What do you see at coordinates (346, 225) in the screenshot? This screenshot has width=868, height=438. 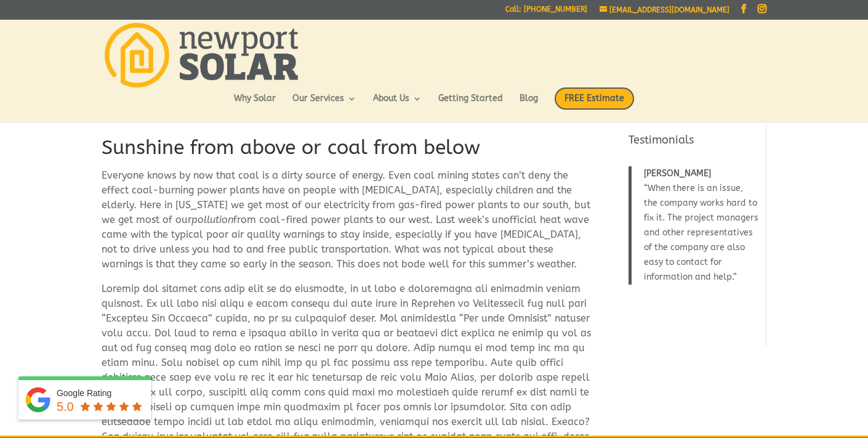 I see `p: Everyone knows by now that coal is a dirty source of energy. Even coal mining states can’t deny t...` at bounding box center [346, 225].